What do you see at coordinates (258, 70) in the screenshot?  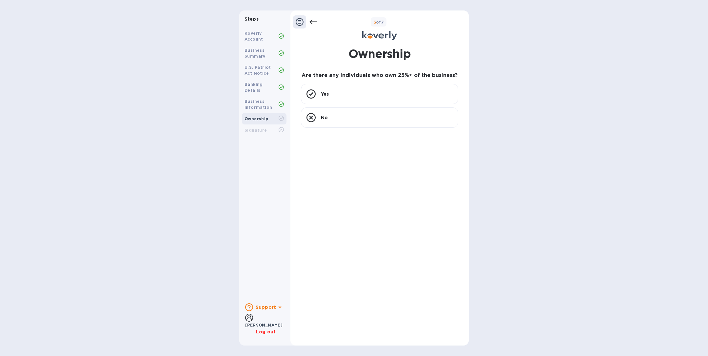 I see `b: U.S. Patriot Act Notice` at bounding box center [258, 70].